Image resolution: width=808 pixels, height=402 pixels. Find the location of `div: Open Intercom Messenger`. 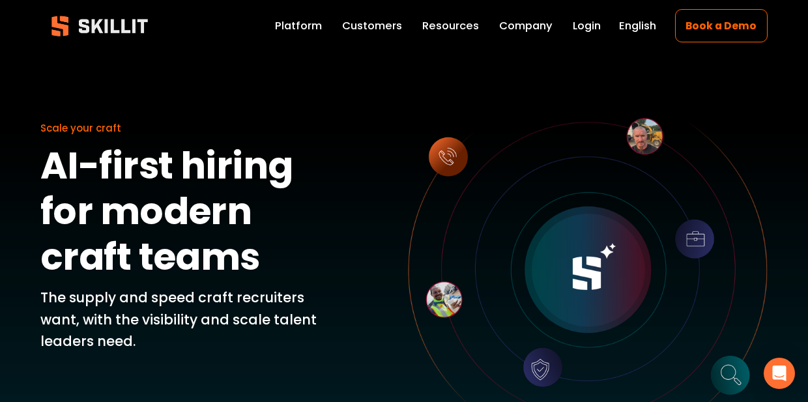

div: Open Intercom Messenger is located at coordinates (779, 373).